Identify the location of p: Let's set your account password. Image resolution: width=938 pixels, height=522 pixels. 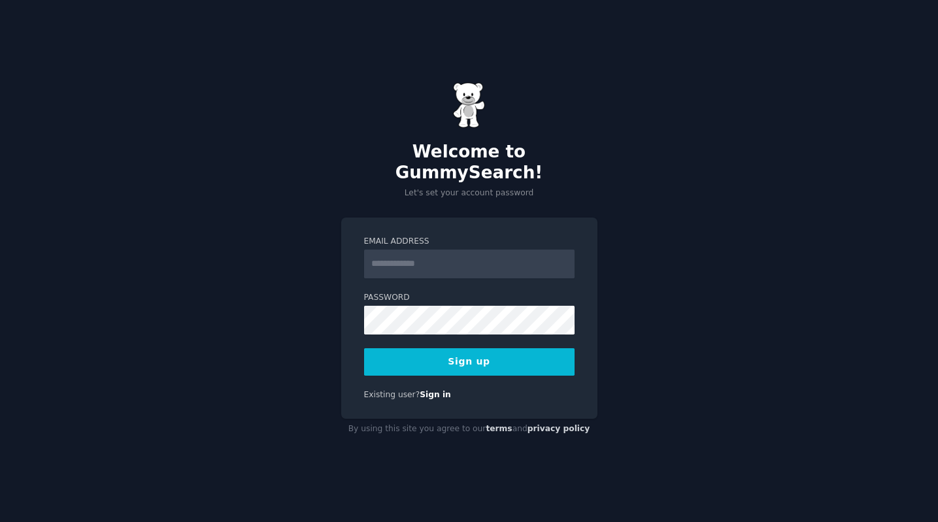
(469, 193).